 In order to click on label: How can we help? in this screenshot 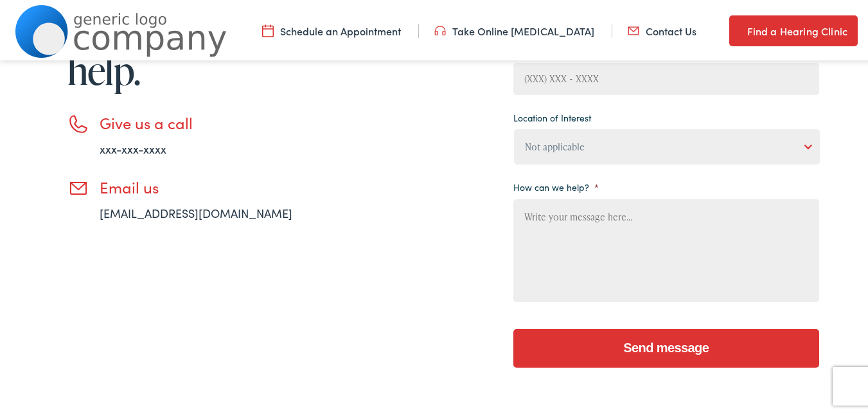, I will do `click(556, 184)`.